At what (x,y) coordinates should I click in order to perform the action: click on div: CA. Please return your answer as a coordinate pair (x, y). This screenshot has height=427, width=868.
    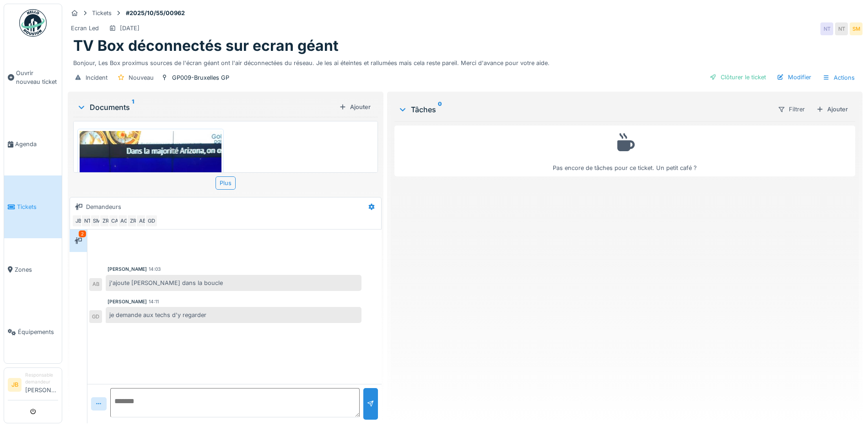
    Looking at the image, I should click on (115, 221).